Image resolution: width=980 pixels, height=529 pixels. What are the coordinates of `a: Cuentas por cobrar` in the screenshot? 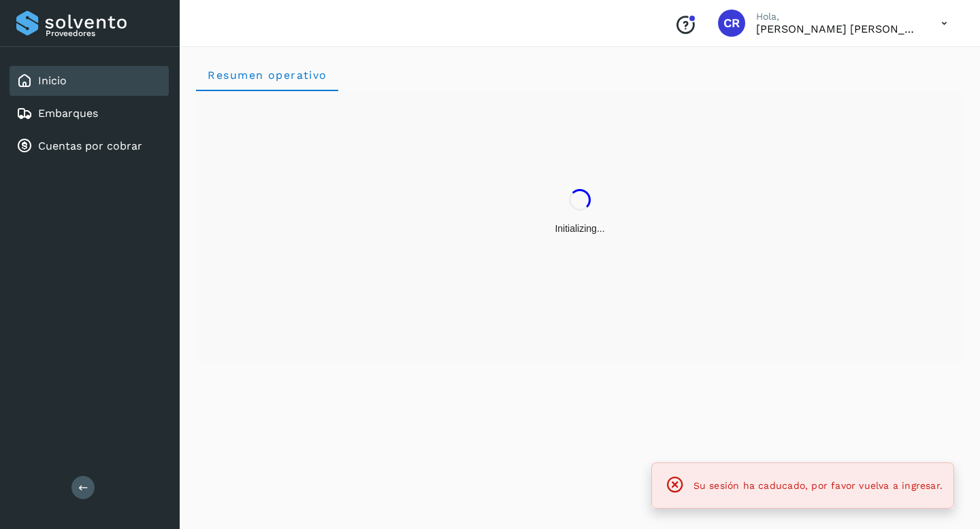 It's located at (90, 146).